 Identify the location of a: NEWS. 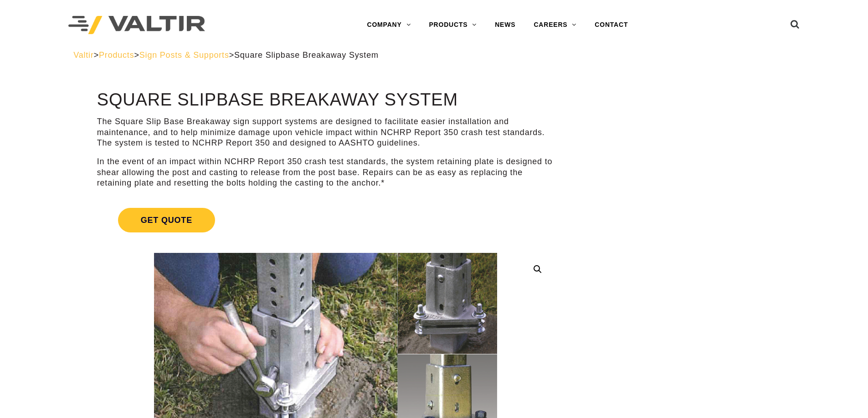
(505, 25).